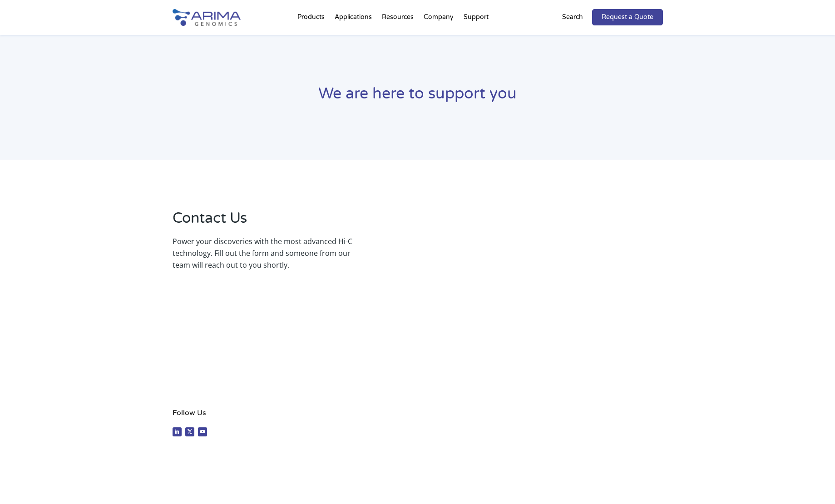  Describe the element at coordinates (262, 416) in the screenshot. I see `h4: Follow Us` at that location.